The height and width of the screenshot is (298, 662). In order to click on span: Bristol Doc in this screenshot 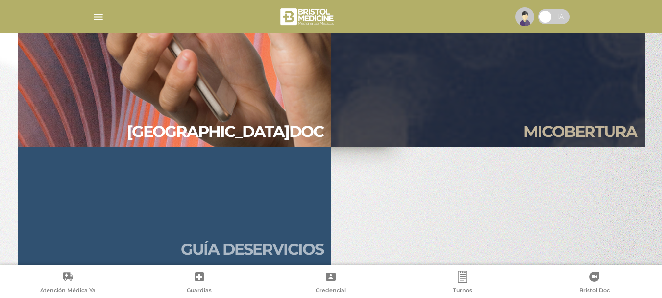, I will do `click(595, 291)`.